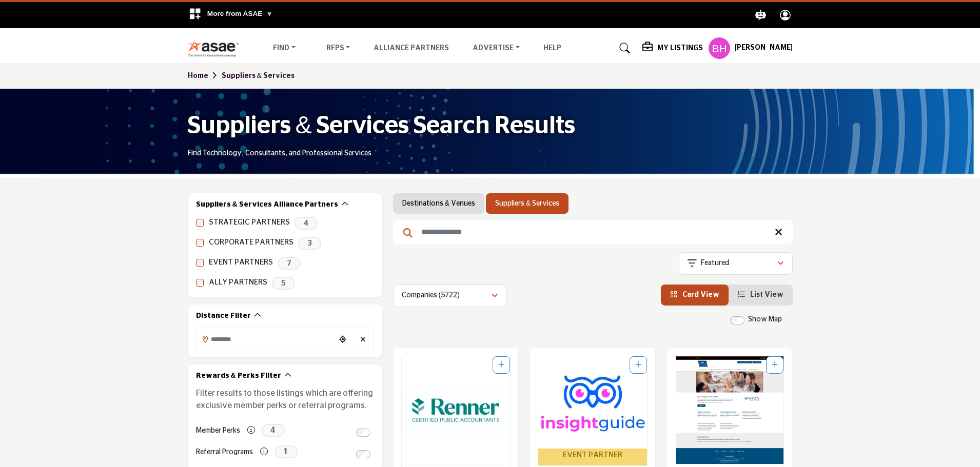 The height and width of the screenshot is (467, 980). What do you see at coordinates (765, 320) in the screenshot?
I see `label: Show Map` at bounding box center [765, 320].